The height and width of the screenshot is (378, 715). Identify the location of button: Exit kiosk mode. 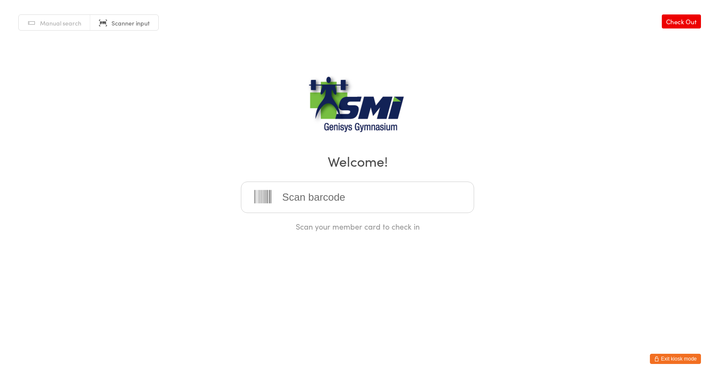
(676, 359).